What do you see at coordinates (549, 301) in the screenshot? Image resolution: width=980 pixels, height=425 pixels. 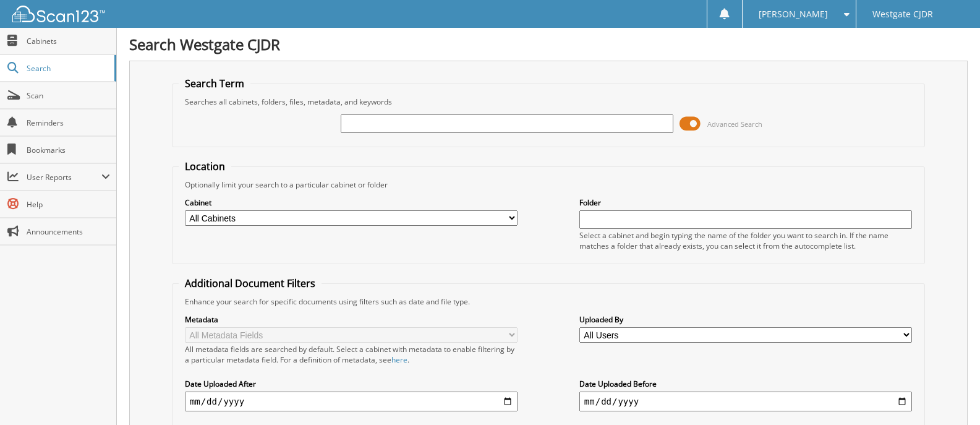 I see `div: Enhance your search for specific documents using filters such as date and file type.` at bounding box center [549, 301].